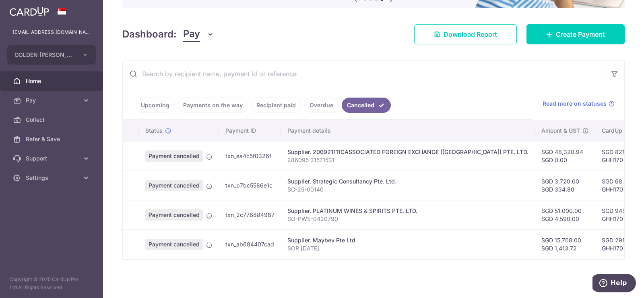  What do you see at coordinates (580, 34) in the screenshot?
I see `span: Create Payment` at bounding box center [580, 34].